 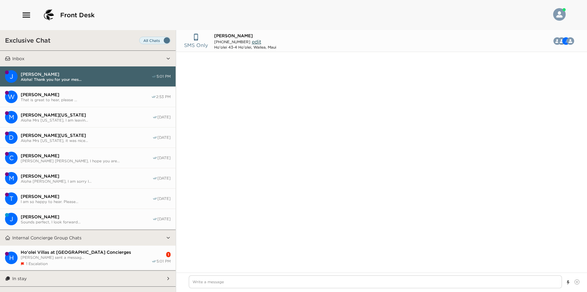 I want to click on textarea: Write a message, so click(x=375, y=282).